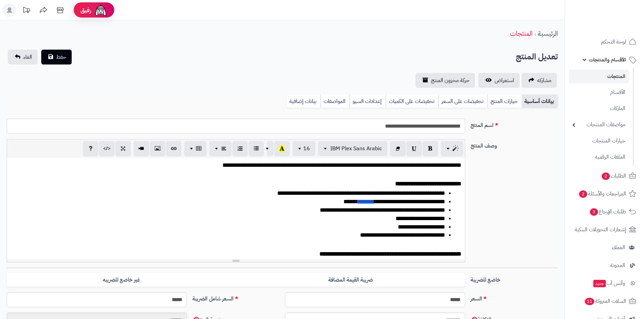  Describe the element at coordinates (101, 10) in the screenshot. I see `img: ai-face.png` at that location.